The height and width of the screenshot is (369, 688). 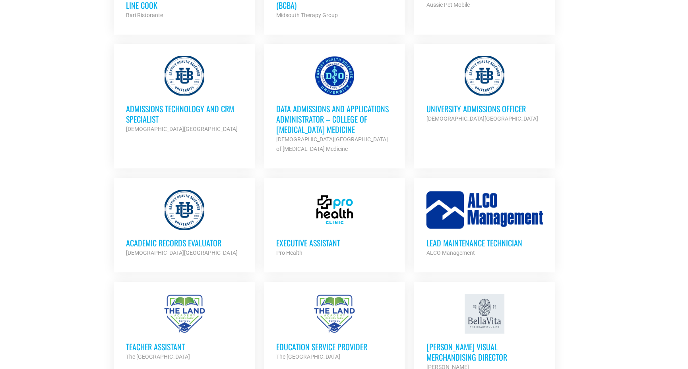 What do you see at coordinates (450, 252) in the screenshot?
I see `strong: ALCO Management` at bounding box center [450, 252].